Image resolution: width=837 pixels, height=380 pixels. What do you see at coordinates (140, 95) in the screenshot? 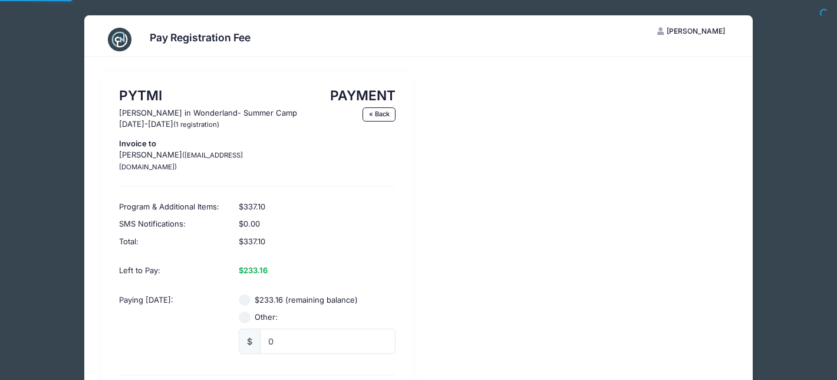
I see `b: PYTMI` at bounding box center [140, 95].